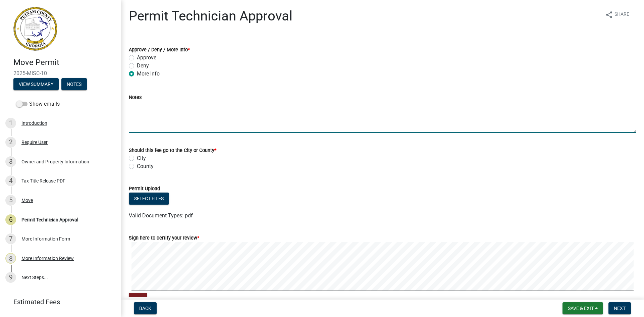 This screenshot has width=644, height=317. Describe the element at coordinates (145, 167) in the screenshot. I see `label: County` at that location.